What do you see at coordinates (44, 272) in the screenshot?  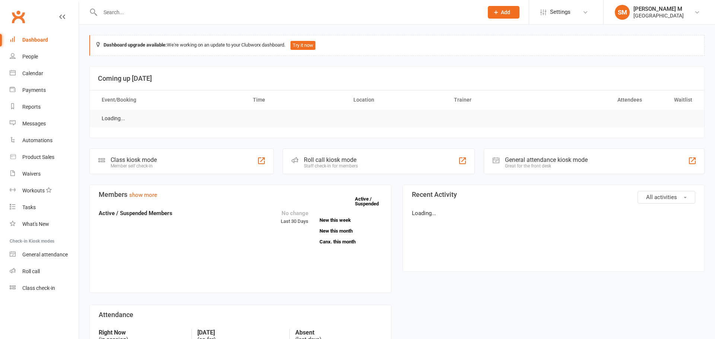 I see `a: Roll call` at bounding box center [44, 272].